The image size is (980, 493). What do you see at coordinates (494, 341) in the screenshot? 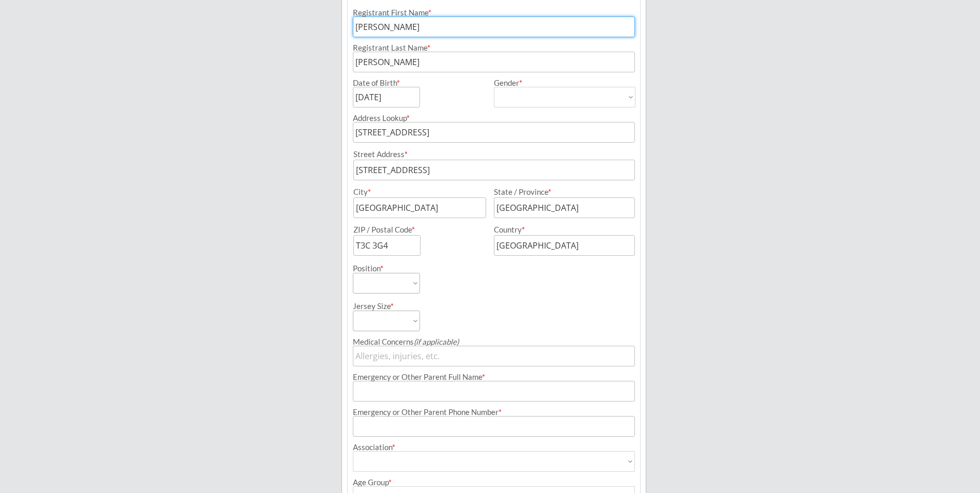
I see `div: Medical Concerns` at bounding box center [494, 341].